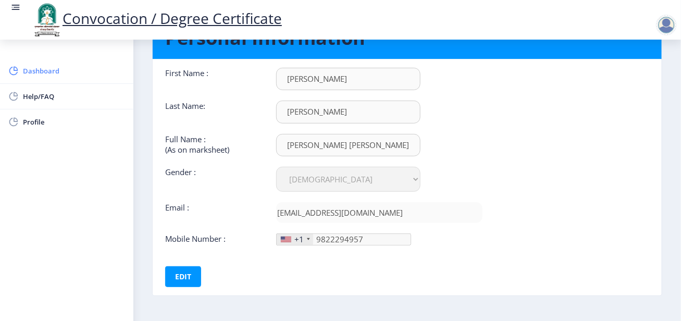  Describe the element at coordinates (156, 18) in the screenshot. I see `a: Convocation / Degree Certificate` at that location.